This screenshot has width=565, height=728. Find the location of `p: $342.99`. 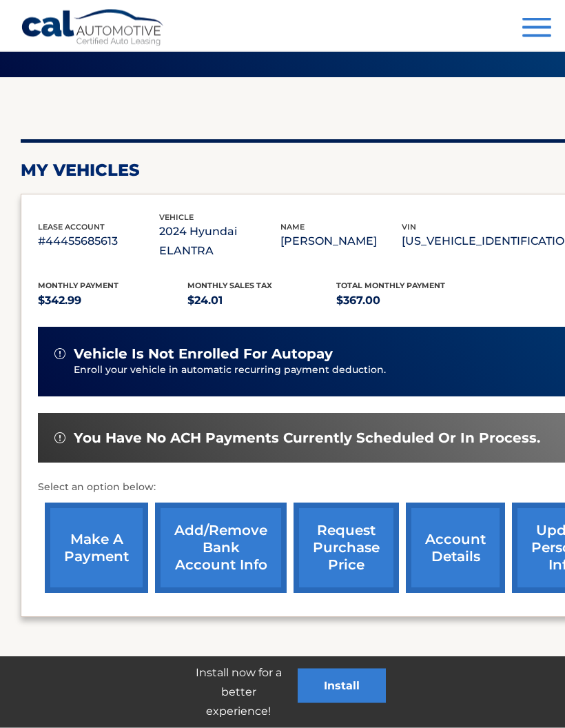

p: $342.99 is located at coordinates (112, 301).